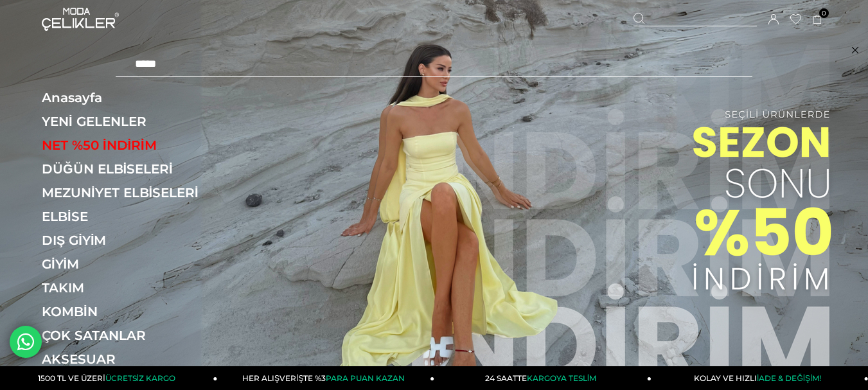 This screenshot has width=868, height=390. I want to click on a: 24 SAATTEKARGOYA TESLİM, so click(543, 378).